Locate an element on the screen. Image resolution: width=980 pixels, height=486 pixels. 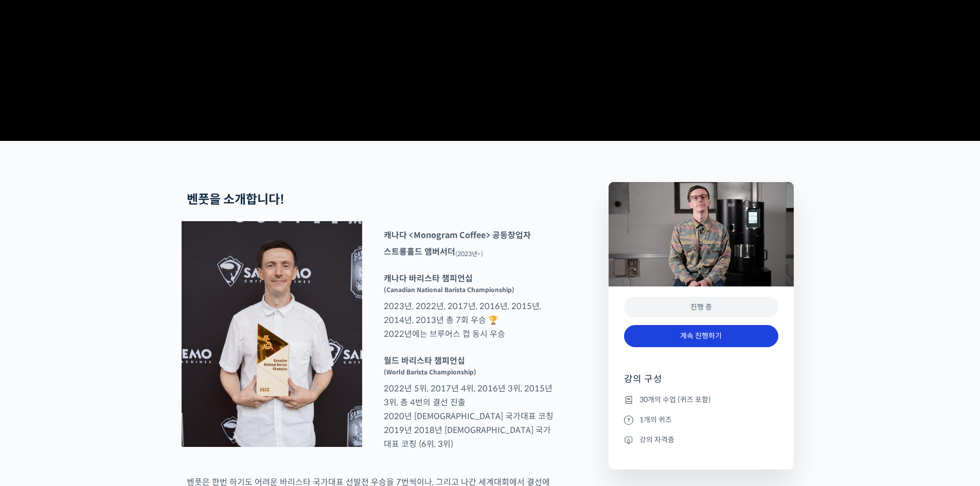
li: 1개의 퀴즈 is located at coordinates (701, 420).